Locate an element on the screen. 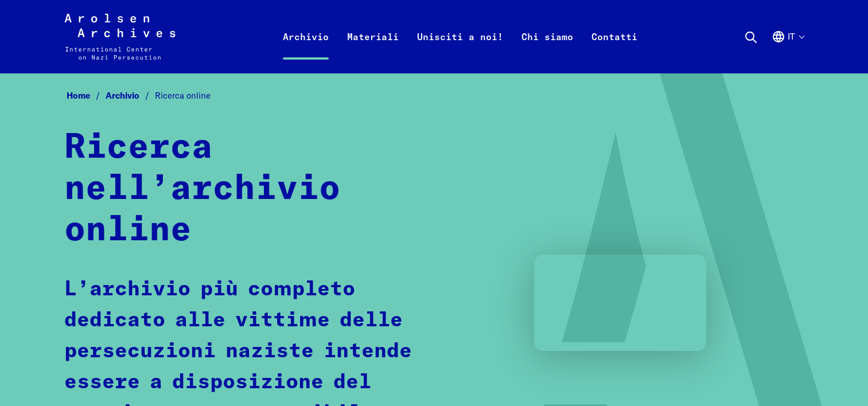 The width and height of the screenshot is (868, 406). span: Ricerca online is located at coordinates (183, 95).